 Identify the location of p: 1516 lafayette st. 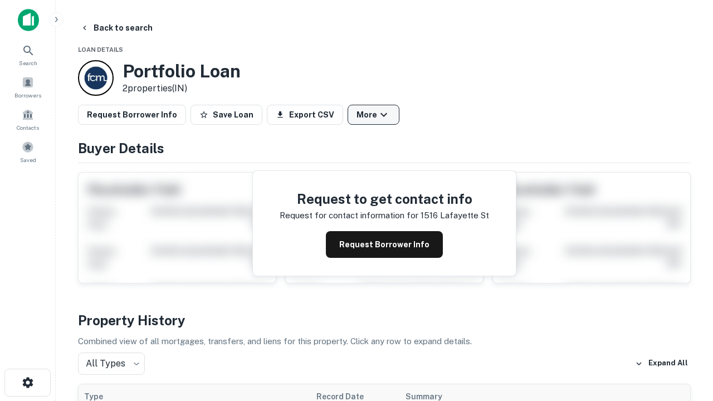
(454, 215).